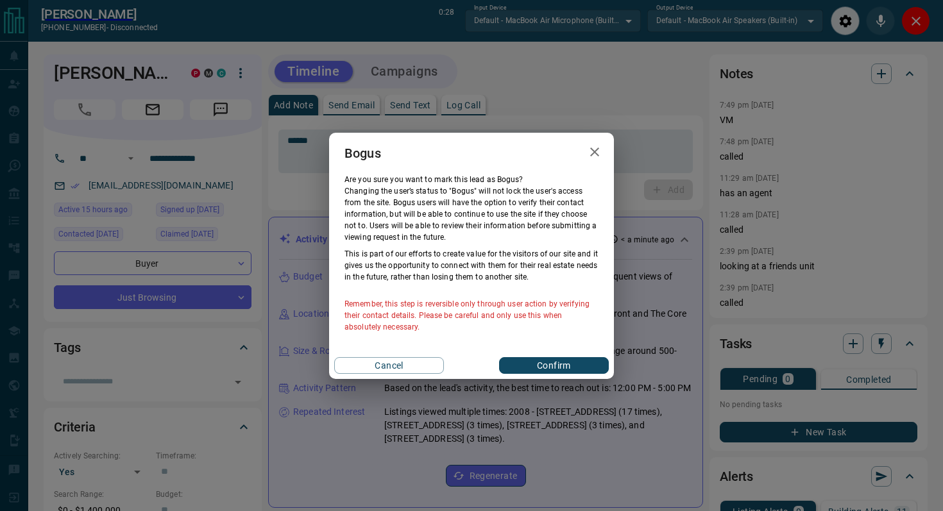  What do you see at coordinates (472, 266) in the screenshot?
I see `p: This is part of our efforts to create value for the visitors of our site and it gives us the oppo...` at bounding box center [472, 266].